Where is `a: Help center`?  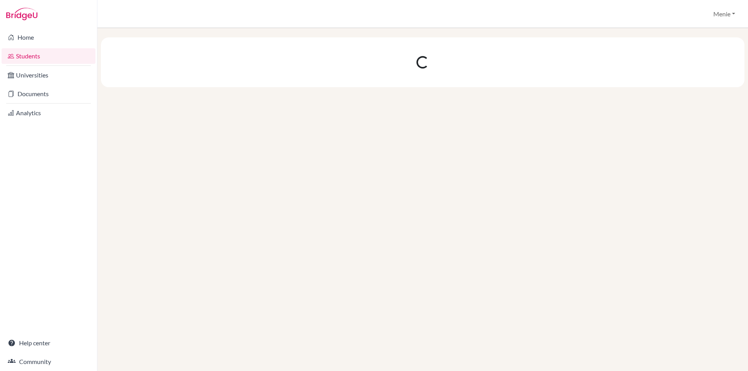 a: Help center is located at coordinates (48, 343).